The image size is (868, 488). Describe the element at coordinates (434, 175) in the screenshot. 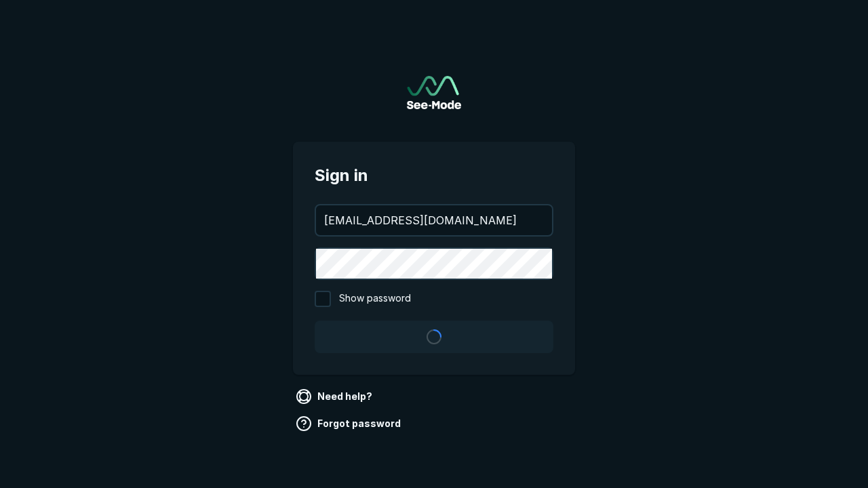

I see `span: Sign in` at that location.